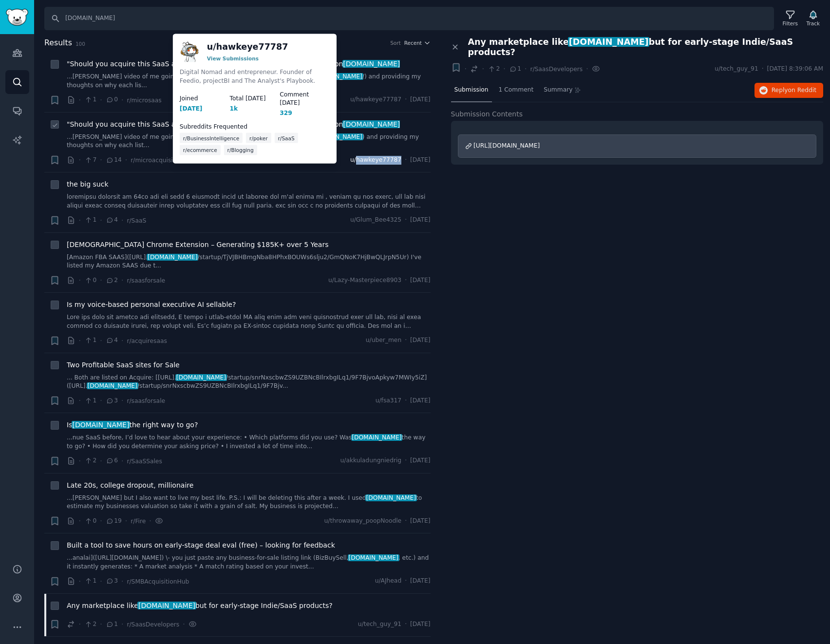 This screenshot has height=644, width=830. What do you see at coordinates (199, 606) in the screenshot?
I see `span: Any marketplace like but for early-stage Indie/SaaS products?` at bounding box center [199, 606].